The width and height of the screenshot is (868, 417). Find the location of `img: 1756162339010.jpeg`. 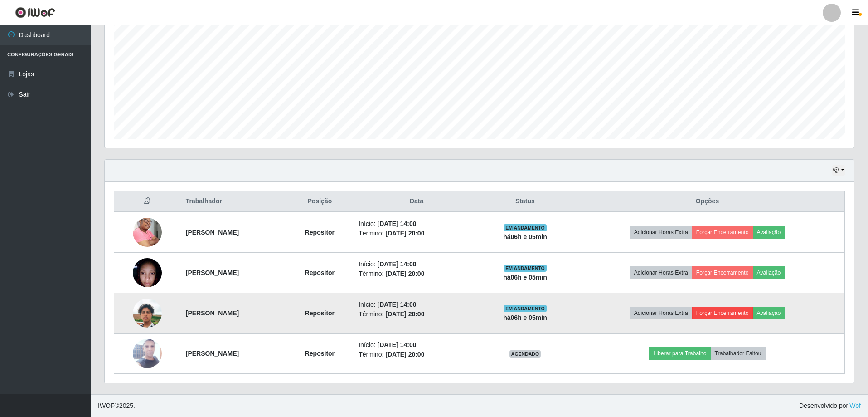

img: 1756162339010.jpeg is located at coordinates (147, 353).